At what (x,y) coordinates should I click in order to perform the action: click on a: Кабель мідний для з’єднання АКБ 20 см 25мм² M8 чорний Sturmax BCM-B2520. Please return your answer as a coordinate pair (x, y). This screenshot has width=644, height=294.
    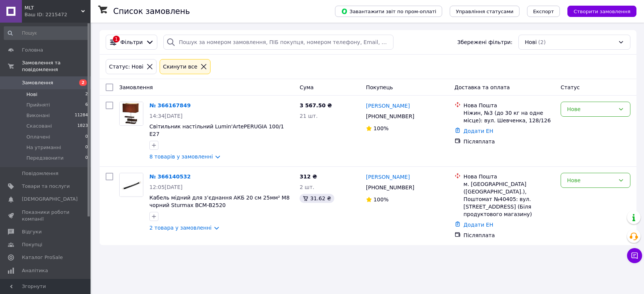
    Looking at the image, I should click on (220, 202).